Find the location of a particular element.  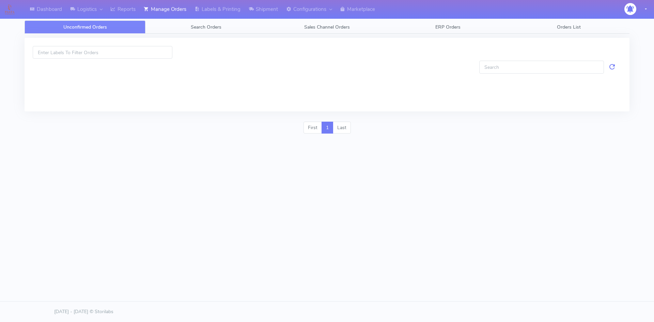

span: Unconfirmed Orders is located at coordinates (85, 27).